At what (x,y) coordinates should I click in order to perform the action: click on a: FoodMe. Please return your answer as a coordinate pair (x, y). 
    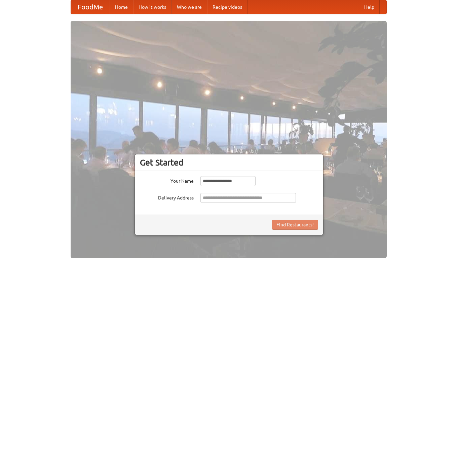
    Looking at the image, I should click on (90, 7).